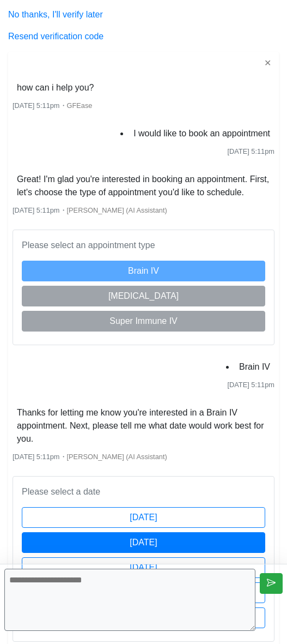 The height and width of the screenshot is (644, 287). What do you see at coordinates (143, 492) in the screenshot?
I see `p: Please select a date` at bounding box center [143, 492].